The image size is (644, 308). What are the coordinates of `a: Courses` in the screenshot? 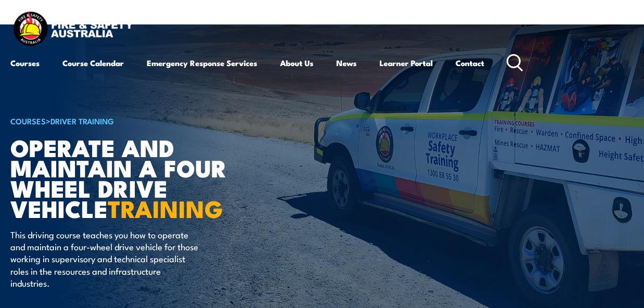 It's located at (25, 63).